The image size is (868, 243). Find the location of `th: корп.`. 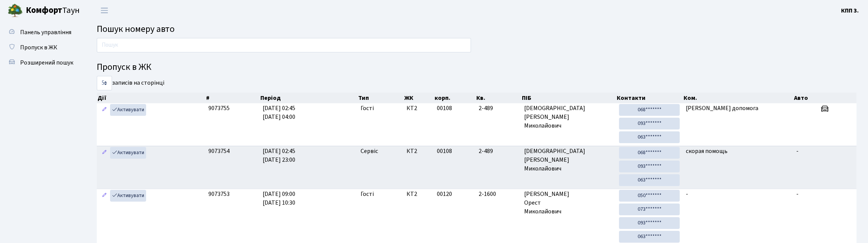

th: корп. is located at coordinates (455, 98).